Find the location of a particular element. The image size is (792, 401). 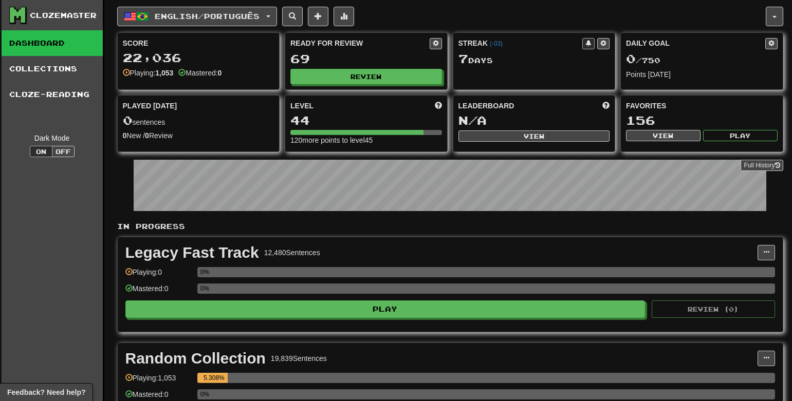

span: N/A is located at coordinates (472, 120).